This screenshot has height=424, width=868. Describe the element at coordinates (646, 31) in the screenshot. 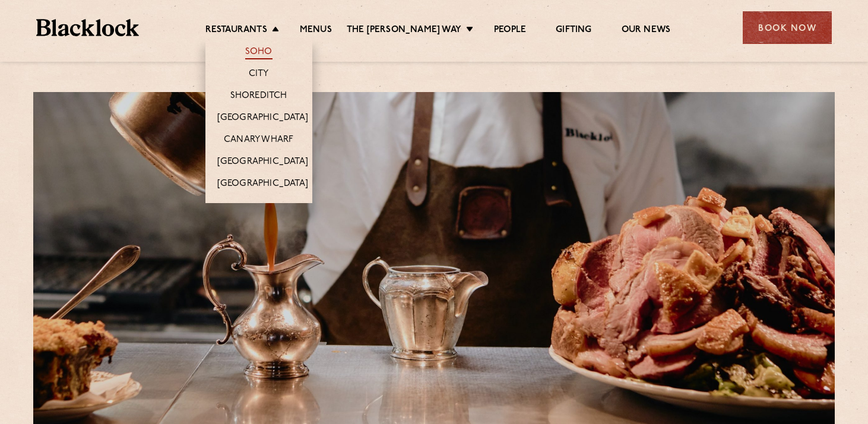

I see `a: Our News` at that location.